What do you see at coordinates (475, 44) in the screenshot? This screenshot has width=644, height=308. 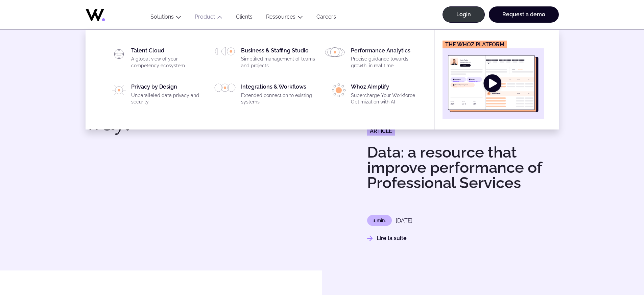 I see `figcaption: The Whoz platform` at bounding box center [475, 44].